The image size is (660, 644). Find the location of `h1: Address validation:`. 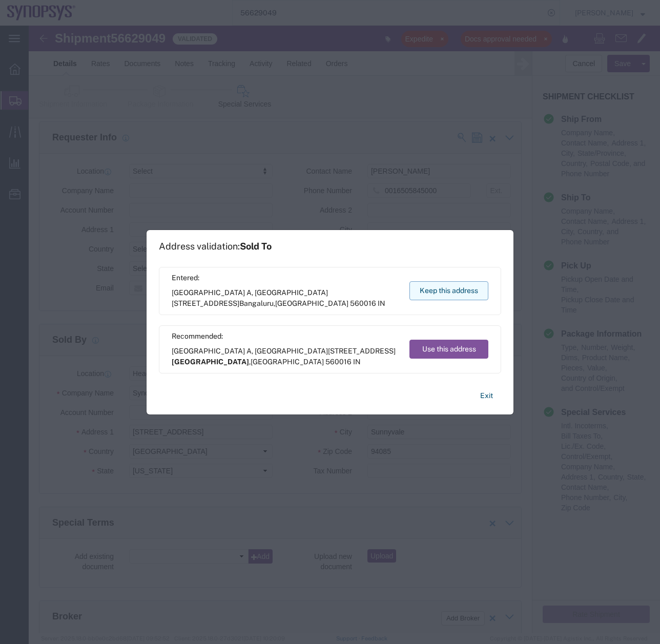

h1: Address validation: is located at coordinates (215, 247).